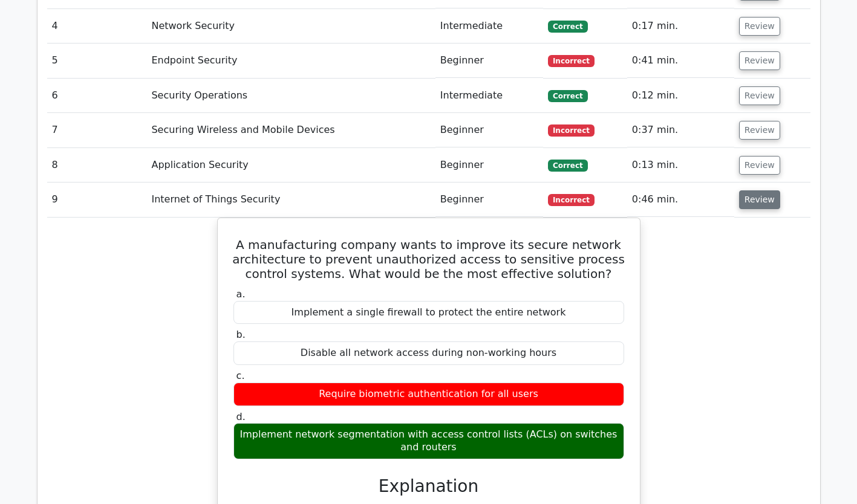 This screenshot has height=504, width=857. What do you see at coordinates (428, 353) in the screenshot?
I see `div: Disable all network access during non-working hours` at bounding box center [428, 353].